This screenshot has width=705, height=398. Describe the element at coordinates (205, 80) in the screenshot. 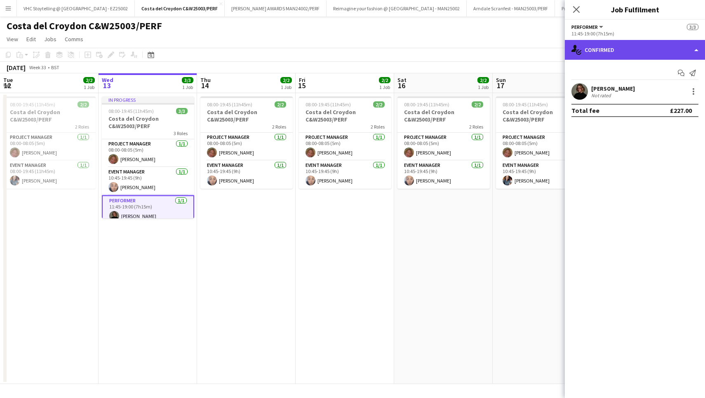

I see `span: Thu` at that location.